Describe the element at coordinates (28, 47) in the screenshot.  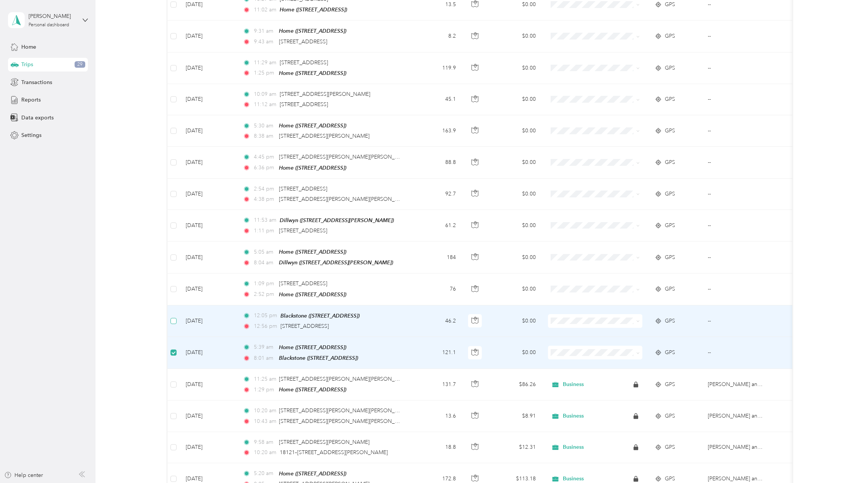
I see `span: Home` at that location.